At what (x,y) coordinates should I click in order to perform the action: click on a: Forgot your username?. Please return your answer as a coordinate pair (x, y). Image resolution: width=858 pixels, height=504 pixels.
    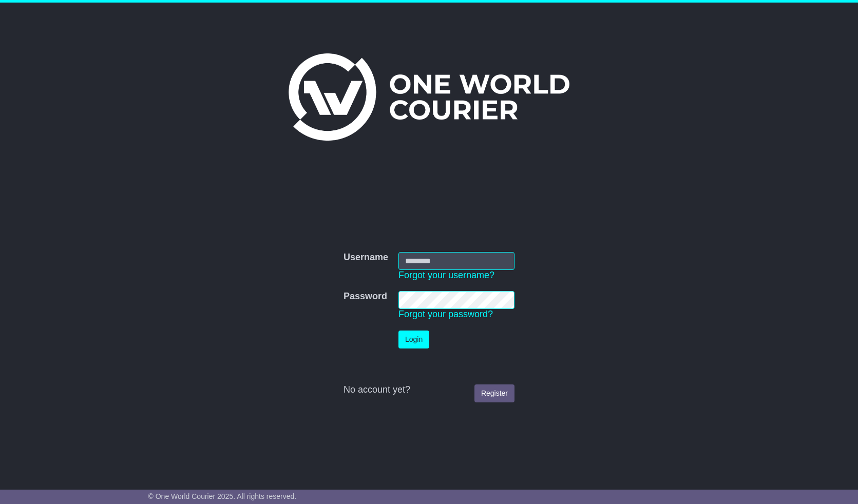
    Looking at the image, I should click on (447, 275).